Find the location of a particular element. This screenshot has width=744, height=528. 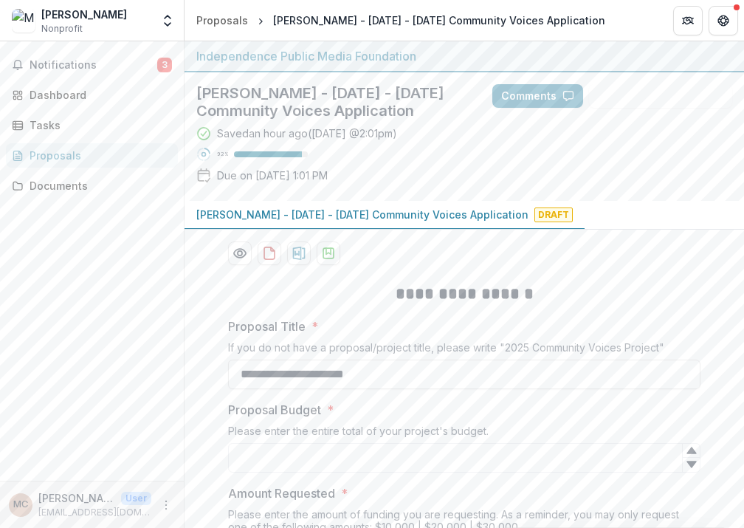

button: Get Help is located at coordinates (724, 21).